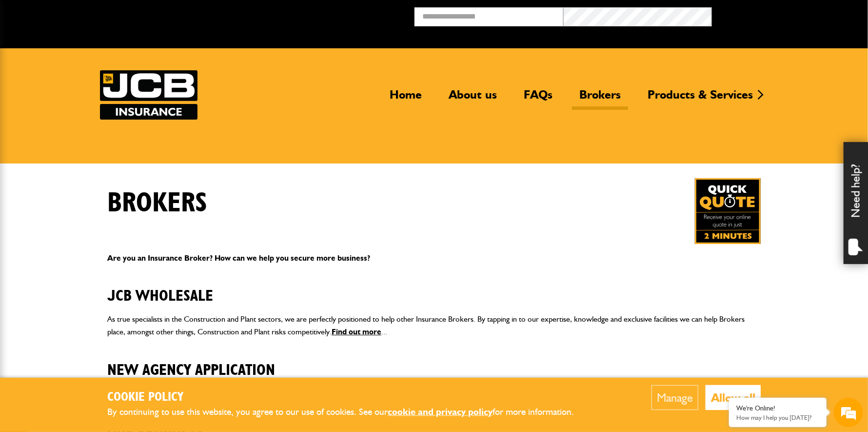  Describe the element at coordinates (600, 99) in the screenshot. I see `a: Brokers` at that location.